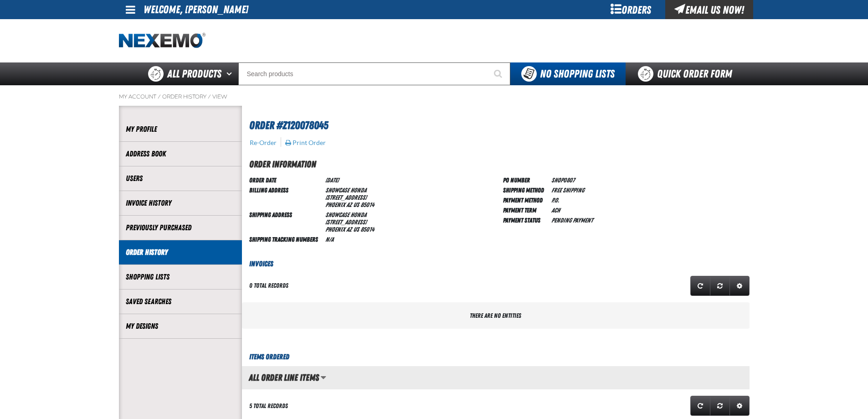 This screenshot has height=419, width=868. What do you see at coordinates (688, 74) in the screenshot?
I see `a: Quick Order Form` at bounding box center [688, 74].